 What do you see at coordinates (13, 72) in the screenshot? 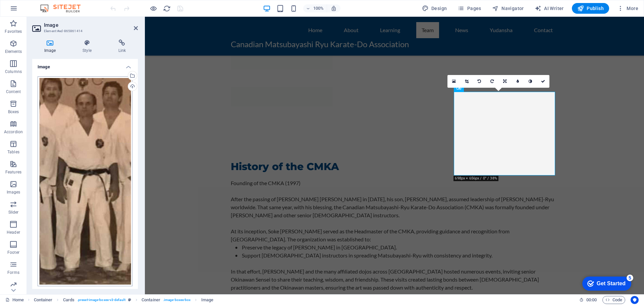
I see `p: Columns` at bounding box center [13, 72].